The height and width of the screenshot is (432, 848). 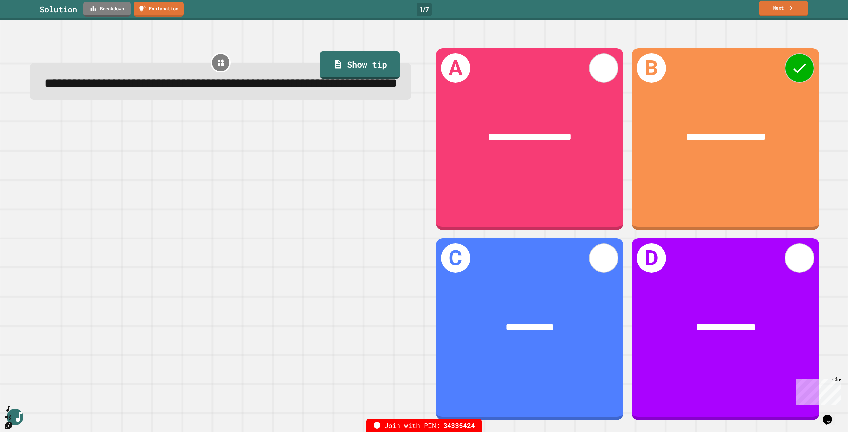 What do you see at coordinates (107, 9) in the screenshot?
I see `a: Breakdown` at bounding box center [107, 9].